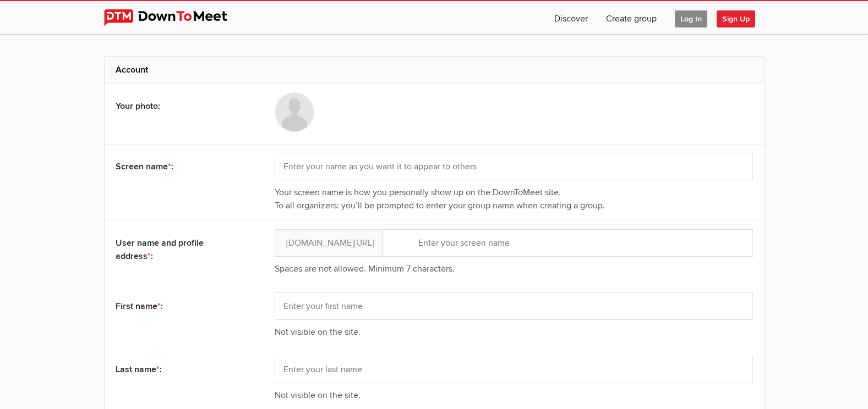  Describe the element at coordinates (513, 369) in the screenshot. I see `input: Enter your last name` at that location.